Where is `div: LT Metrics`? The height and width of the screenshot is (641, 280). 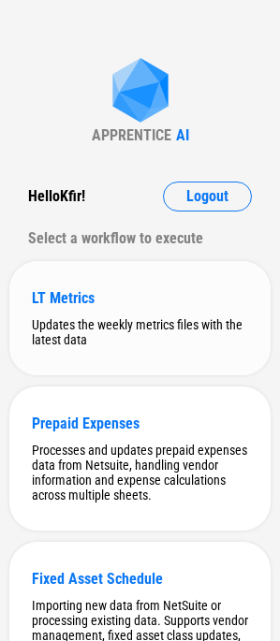
div: LT Metrics is located at coordinates (139, 297).